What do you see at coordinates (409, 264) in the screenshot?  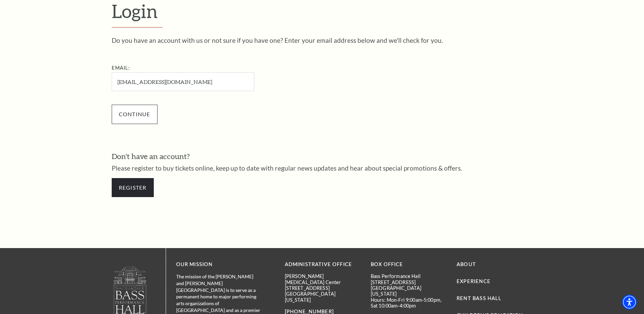 I see `p: BOX OFFICE` at bounding box center [409, 264].